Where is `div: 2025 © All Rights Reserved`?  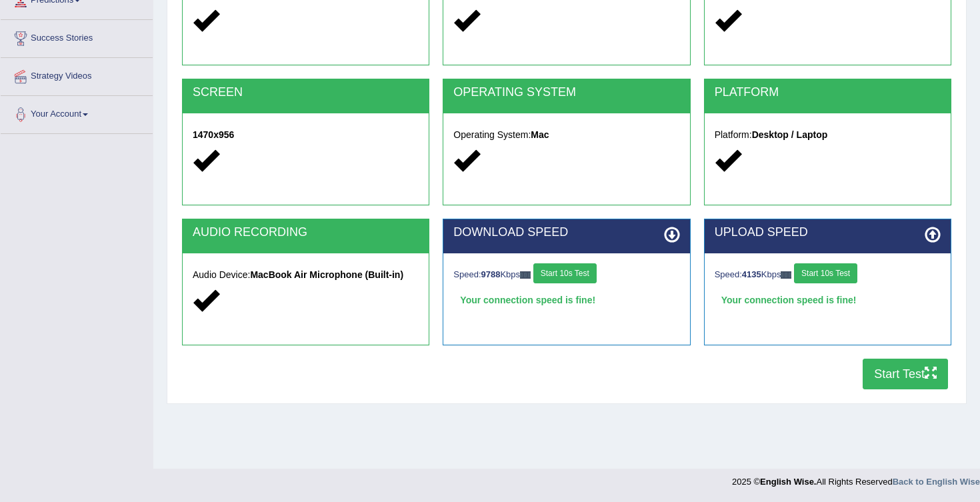 div: 2025 © All Rights Reserved is located at coordinates (856, 478).